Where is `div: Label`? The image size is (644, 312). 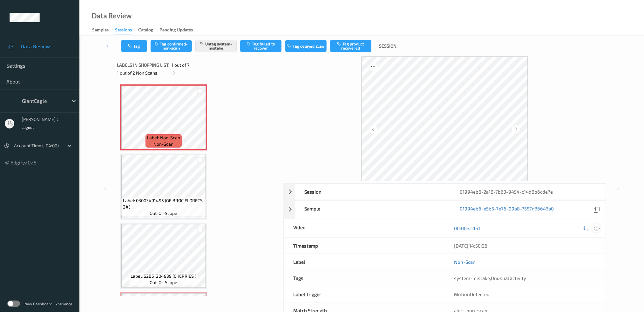
div: Label is located at coordinates (364, 262).